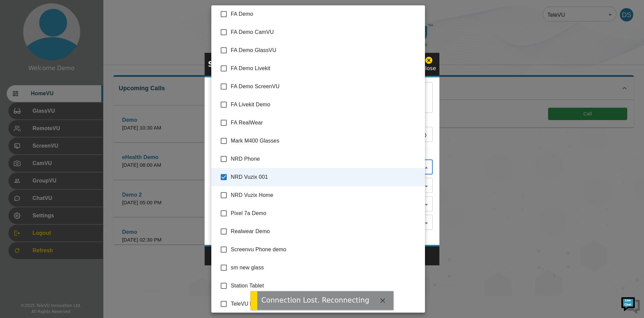  Describe the element at coordinates (65, 118) in the screenshot. I see `span: We're online!` at that location.